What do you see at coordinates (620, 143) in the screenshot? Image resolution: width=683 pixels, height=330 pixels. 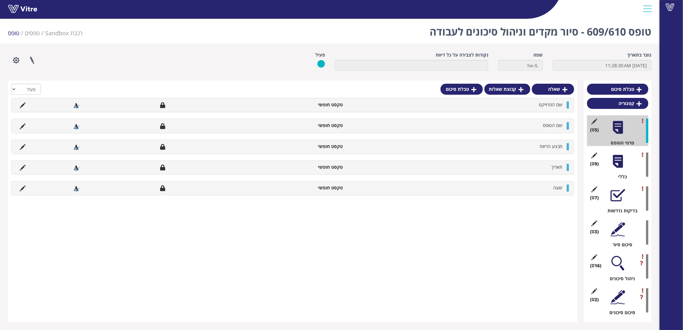 I see `div: פרטי הטופס` at bounding box center [620, 143].